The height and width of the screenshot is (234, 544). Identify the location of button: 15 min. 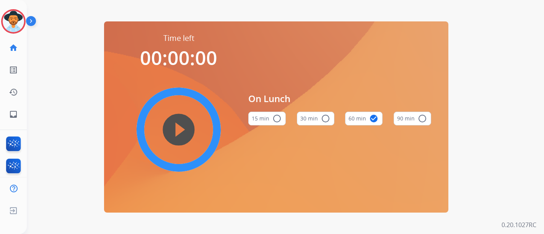
(267, 119).